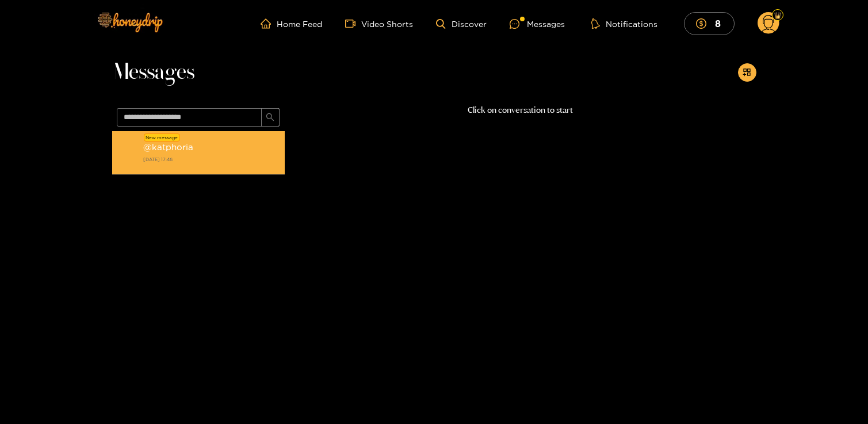 This screenshot has height=424, width=868. I want to click on button: 8, so click(709, 23).